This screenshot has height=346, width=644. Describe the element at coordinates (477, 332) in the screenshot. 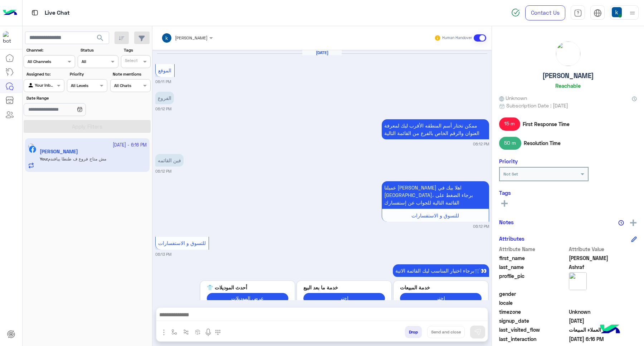

I see `img: send message` at that location.